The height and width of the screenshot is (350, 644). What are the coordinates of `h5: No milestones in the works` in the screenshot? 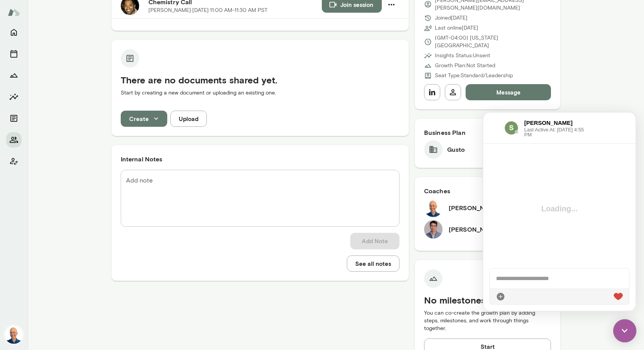 It's located at (487, 300).